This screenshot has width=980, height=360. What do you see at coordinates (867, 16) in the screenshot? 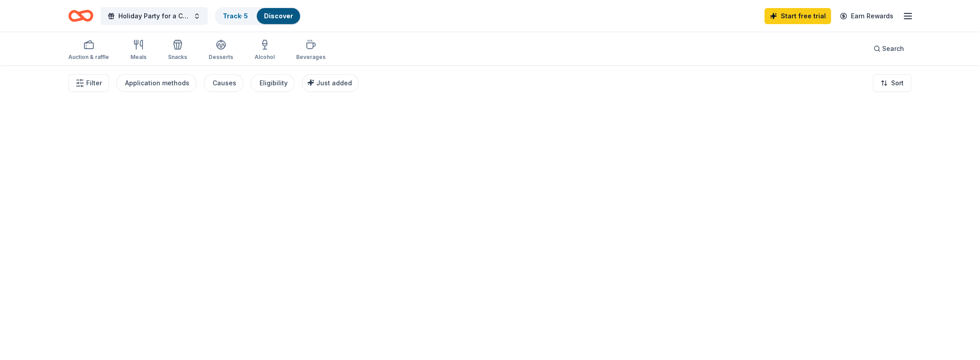
I see `a: Earn Rewards` at bounding box center [867, 16].